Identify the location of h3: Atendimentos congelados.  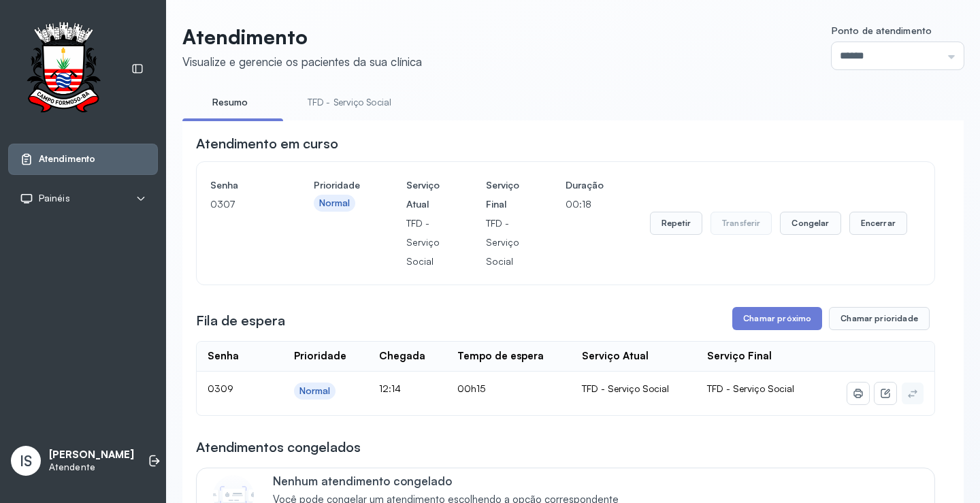
(279, 447).